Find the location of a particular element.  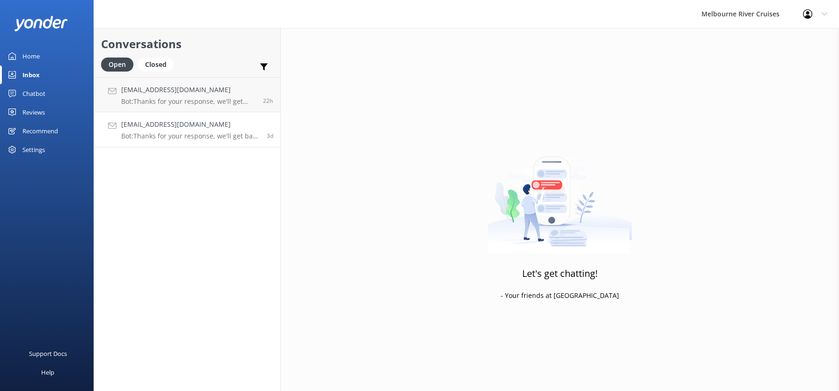

div: Recommend is located at coordinates (40, 131).